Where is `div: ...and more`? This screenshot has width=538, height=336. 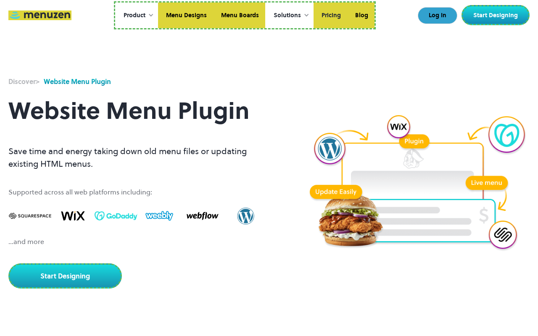
div: ...and more is located at coordinates (138, 242).